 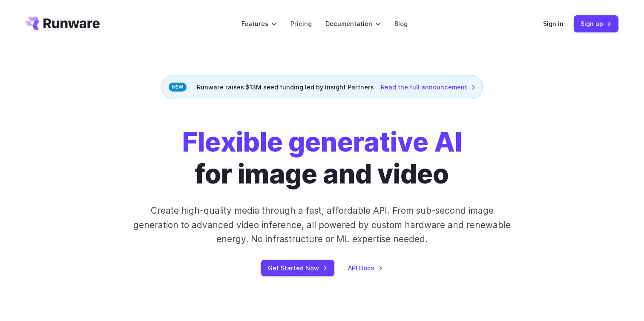 What do you see at coordinates (322, 158) in the screenshot?
I see `h1: for image and video` at bounding box center [322, 158].